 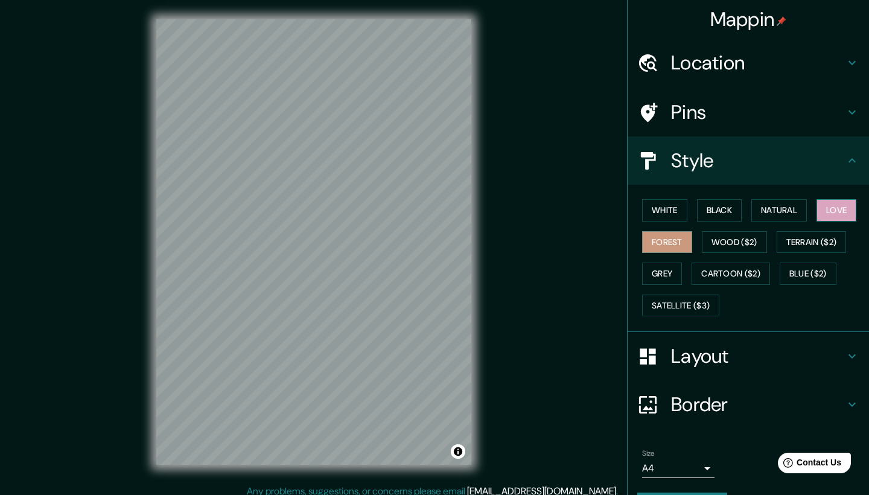 What do you see at coordinates (681, 305) in the screenshot?
I see `button: Satellite ($3)` at bounding box center [681, 305].